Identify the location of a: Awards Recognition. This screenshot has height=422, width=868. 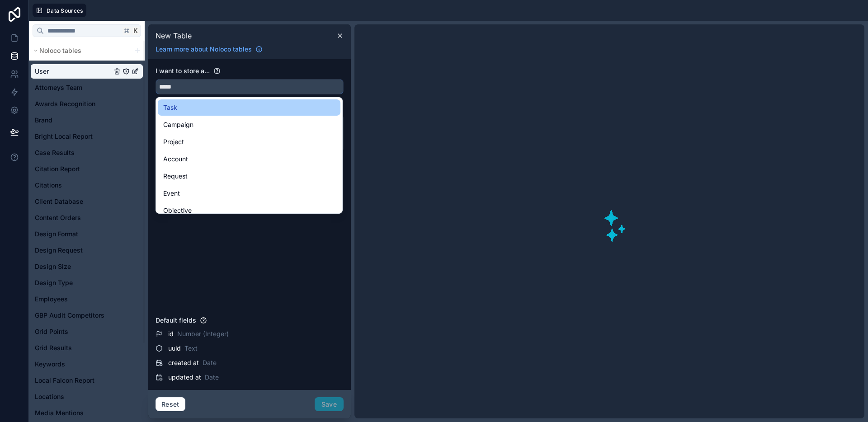
(73, 104).